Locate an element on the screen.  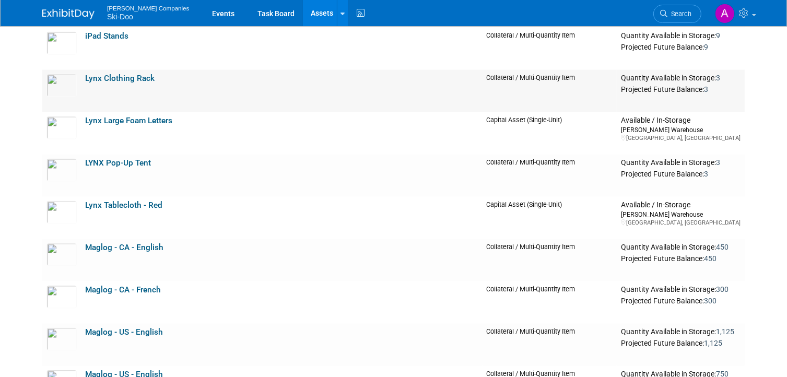
a: Lynx Large Foam Letters is located at coordinates (129, 121).